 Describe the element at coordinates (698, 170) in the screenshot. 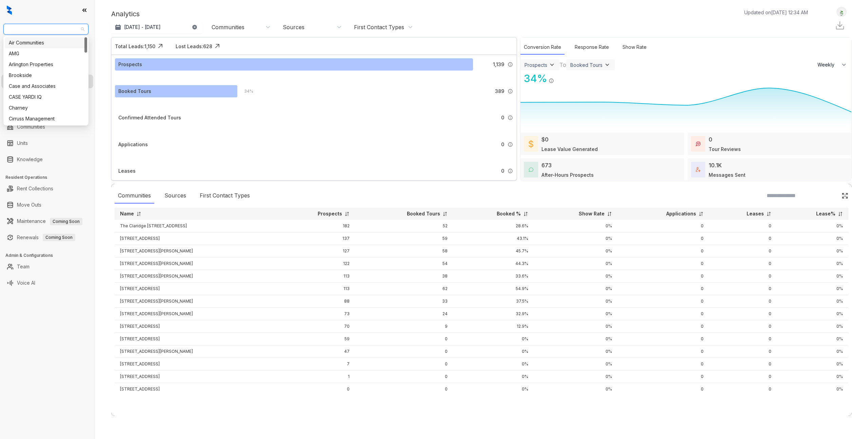

I see `img: TotalFum` at that location.